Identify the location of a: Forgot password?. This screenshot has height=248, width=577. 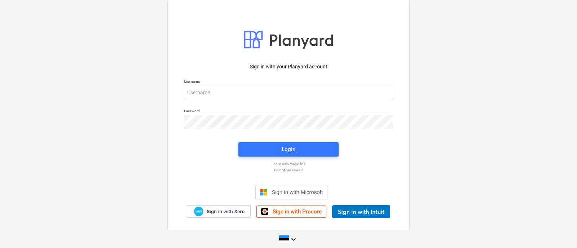
(288, 170).